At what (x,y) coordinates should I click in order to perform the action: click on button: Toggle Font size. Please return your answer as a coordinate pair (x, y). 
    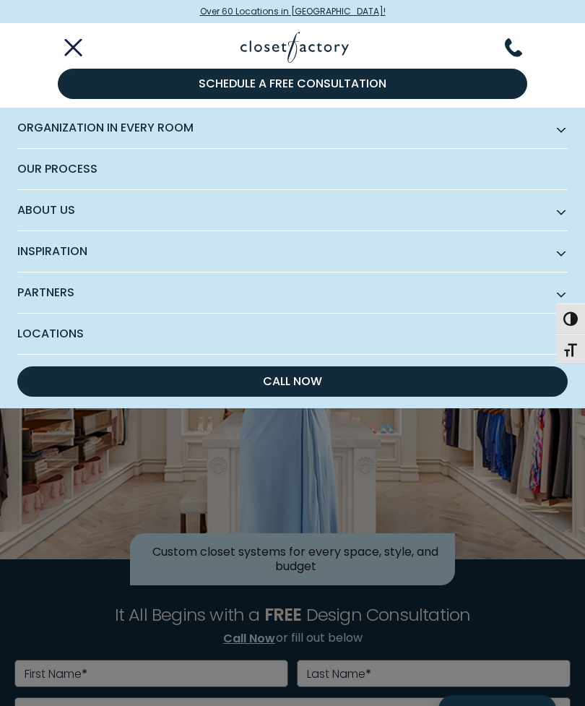
    Looking at the image, I should click on (571, 349).